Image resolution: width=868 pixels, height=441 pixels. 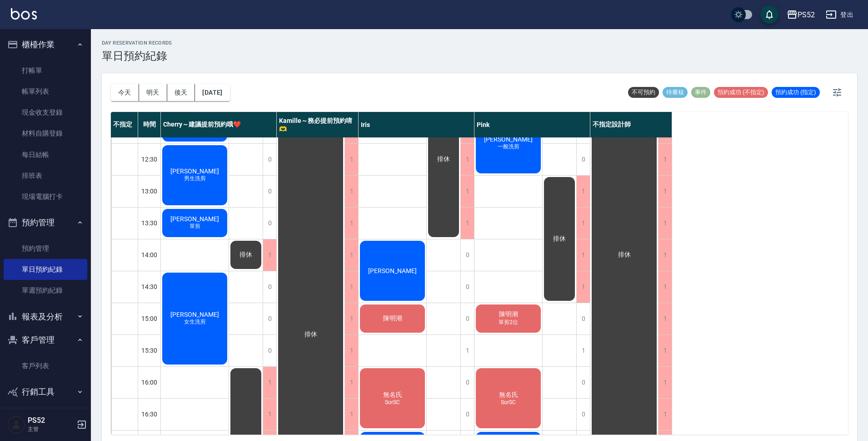 I want to click on span: 一般洗剪, so click(x=509, y=147).